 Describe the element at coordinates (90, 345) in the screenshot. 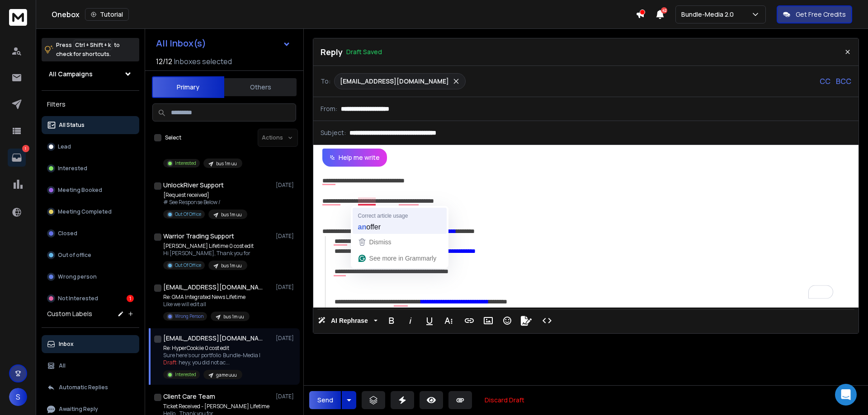

I see `button: Inbox` at that location.